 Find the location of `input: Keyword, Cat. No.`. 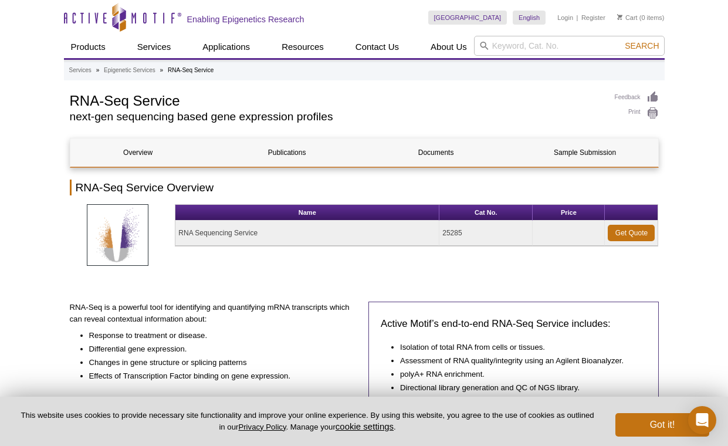

input: Keyword, Cat. No. is located at coordinates (569, 46).